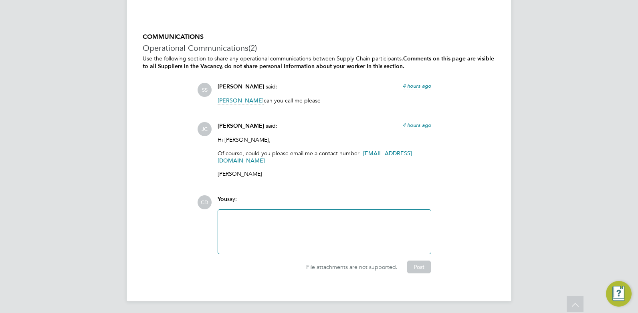 This screenshot has height=313, width=638. Describe the element at coordinates (222, 199) in the screenshot. I see `span: You` at that location.